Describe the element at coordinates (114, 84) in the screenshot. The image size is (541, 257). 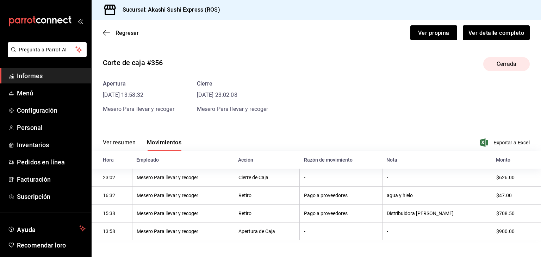
I see `font: Apertura` at that location.